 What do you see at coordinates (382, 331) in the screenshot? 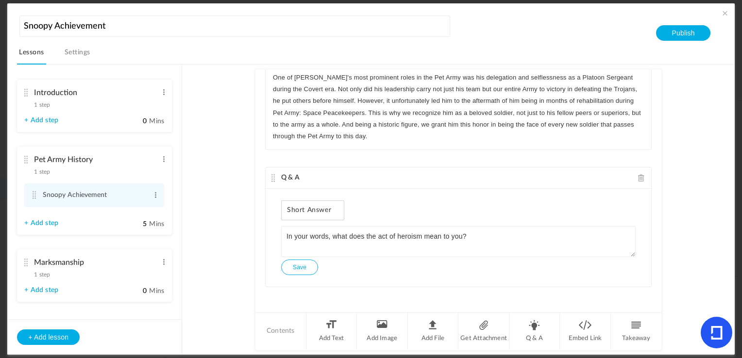
I see `li: Add Image` at bounding box center [382, 331].